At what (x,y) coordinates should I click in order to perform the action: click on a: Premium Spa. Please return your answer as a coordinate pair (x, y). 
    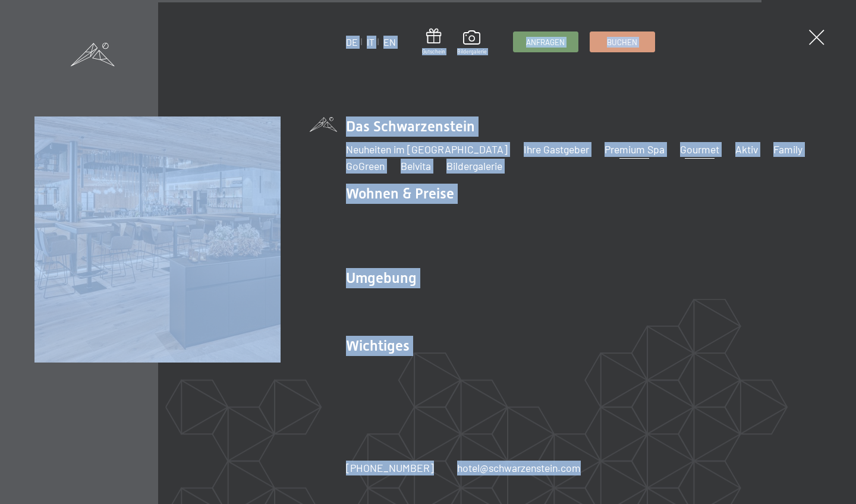
    Looking at the image, I should click on (634, 149).